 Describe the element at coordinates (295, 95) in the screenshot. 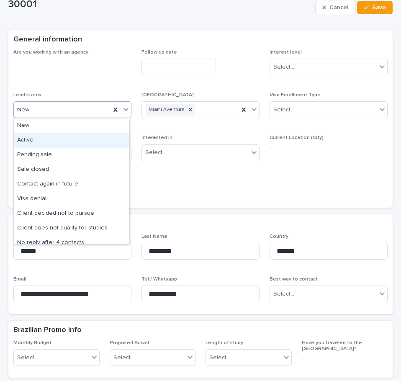

I see `span: Visa Enrollment Type` at that location.